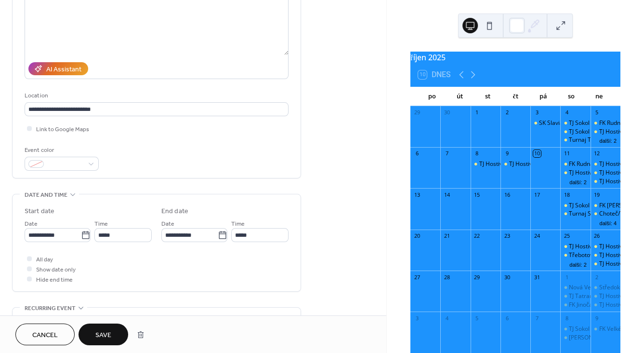 Image resolution: width=644 pixels, height=353 pixels. Describe the element at coordinates (536, 195) in the screenshot. I see `div: 17` at that location.